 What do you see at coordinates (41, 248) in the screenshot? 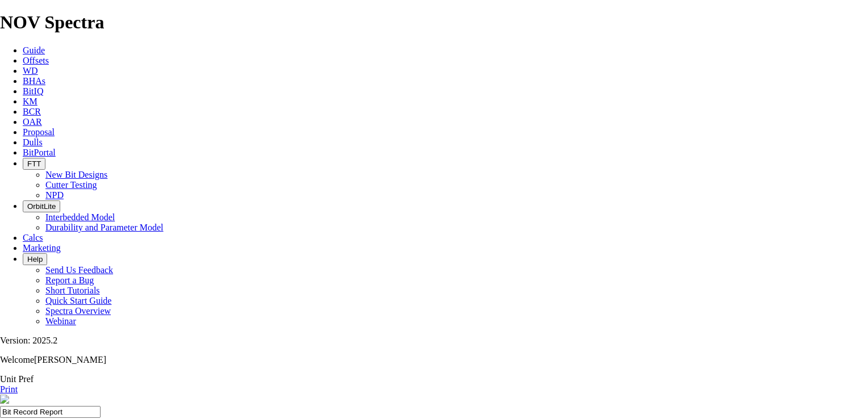
I see `span: Marketing` at bounding box center [41, 248].